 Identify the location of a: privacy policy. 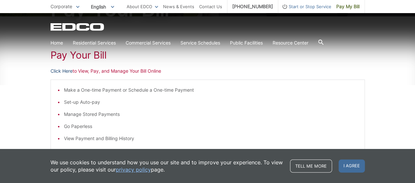
(133, 170).